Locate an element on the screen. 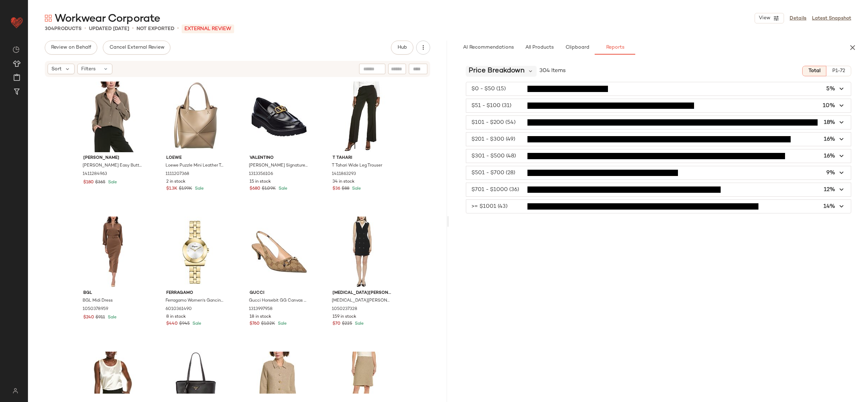  span: Ferragamo Women's Gancino Watch is located at coordinates (195, 300).